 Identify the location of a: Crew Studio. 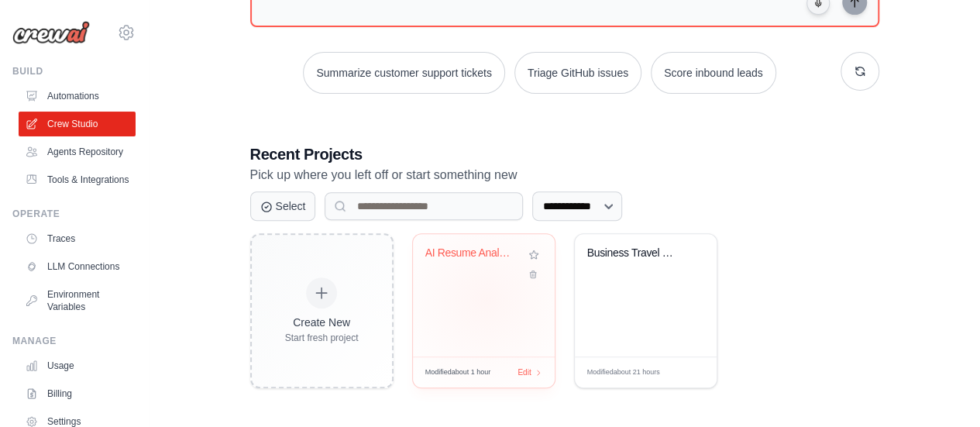
(77, 124).